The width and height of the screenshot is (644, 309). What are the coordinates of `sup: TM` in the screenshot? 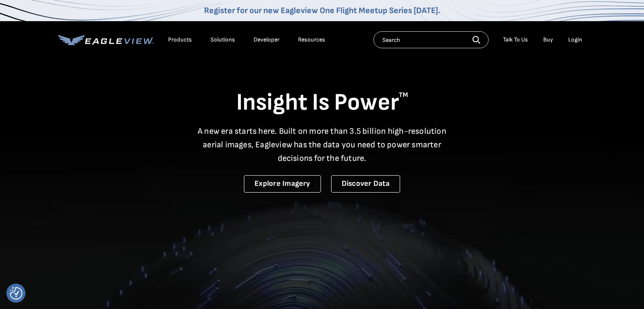 It's located at (403, 95).